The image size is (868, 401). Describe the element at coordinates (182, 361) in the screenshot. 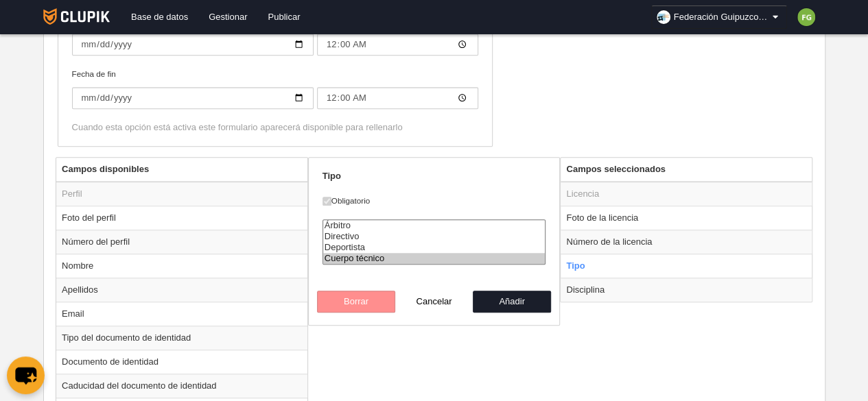

I see `td: Documento de identidad` at that location.